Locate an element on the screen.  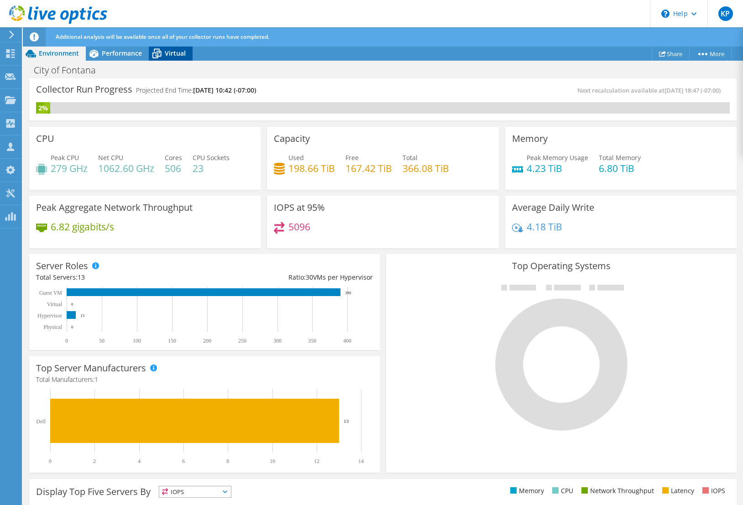
text: 200 is located at coordinates (207, 341).